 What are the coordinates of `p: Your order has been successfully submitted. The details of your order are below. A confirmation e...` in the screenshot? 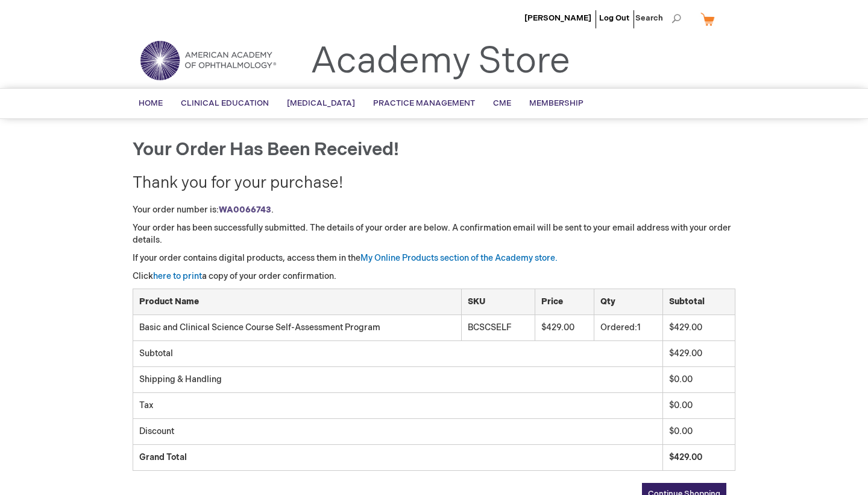 It's located at (434, 234).